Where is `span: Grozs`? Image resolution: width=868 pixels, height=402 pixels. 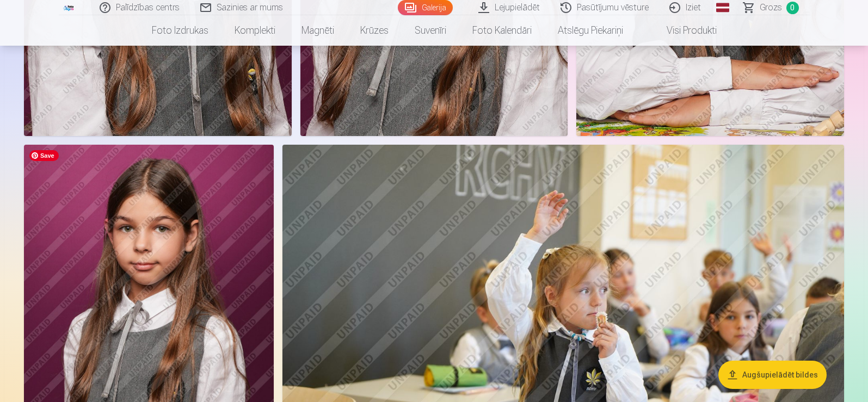 span: Grozs is located at coordinates (770, 7).